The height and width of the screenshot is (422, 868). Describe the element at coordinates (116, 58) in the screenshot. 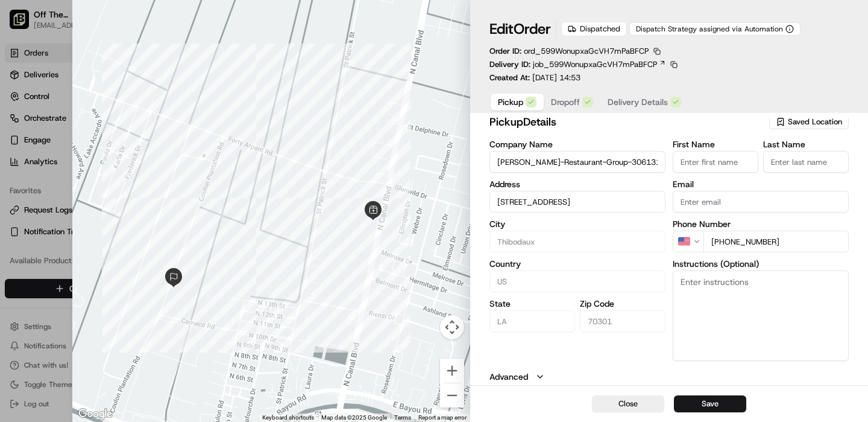

I see `p: Welcome 👋` at that location.